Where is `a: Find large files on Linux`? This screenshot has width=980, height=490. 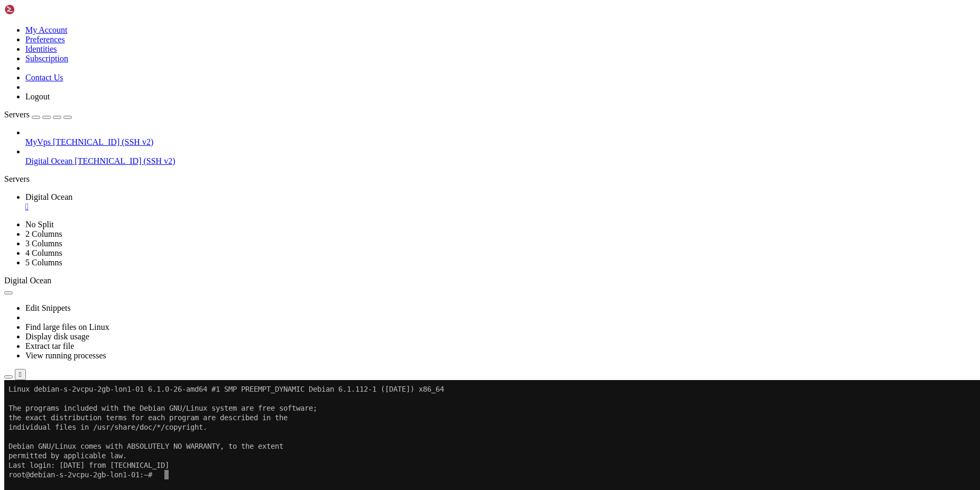
a: Find large files on Linux is located at coordinates (67, 327).